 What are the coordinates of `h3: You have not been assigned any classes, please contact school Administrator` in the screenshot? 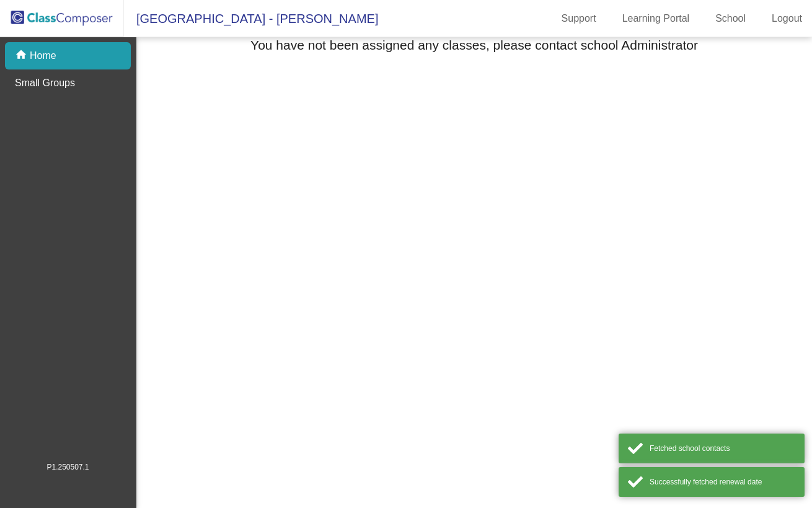 It's located at (474, 45).